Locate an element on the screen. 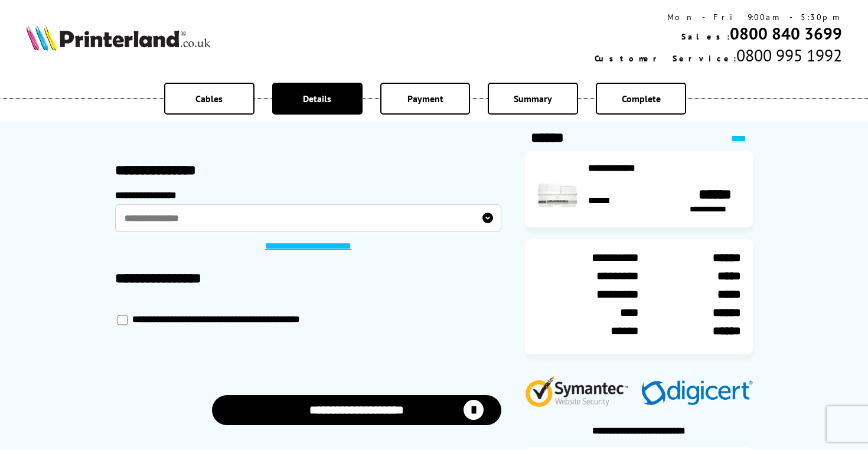 The height and width of the screenshot is (450, 868). span: Complete is located at coordinates (641, 99).